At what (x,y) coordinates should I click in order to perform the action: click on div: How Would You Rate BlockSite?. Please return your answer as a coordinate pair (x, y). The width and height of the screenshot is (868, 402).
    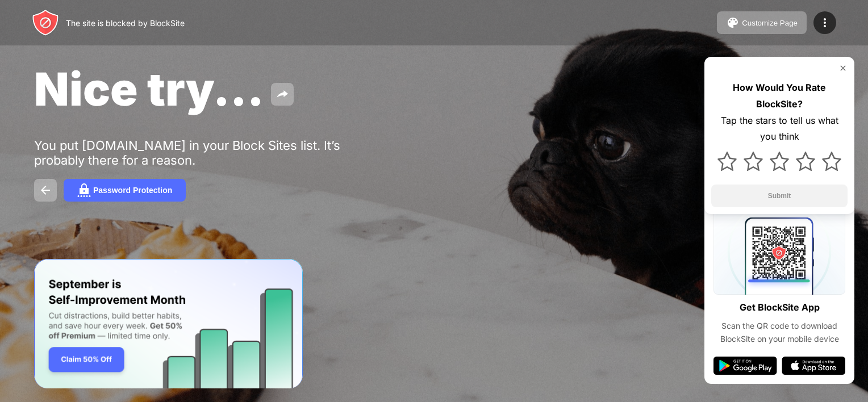
    Looking at the image, I should click on (779, 96).